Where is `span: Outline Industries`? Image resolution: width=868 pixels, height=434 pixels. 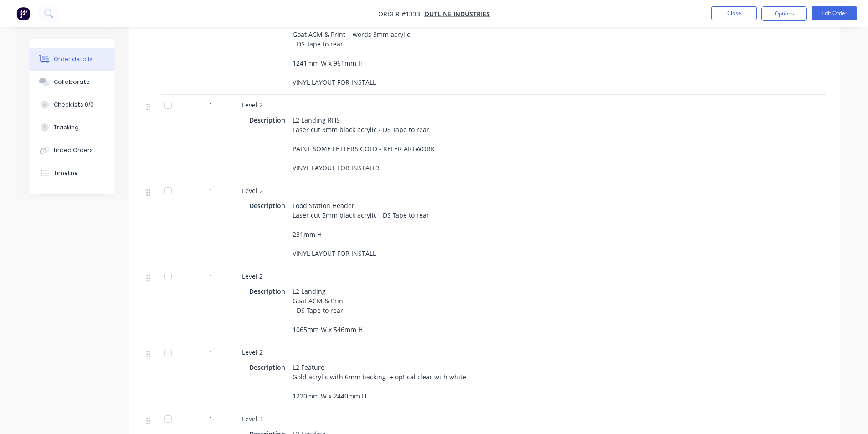 span: Outline Industries is located at coordinates (457, 14).